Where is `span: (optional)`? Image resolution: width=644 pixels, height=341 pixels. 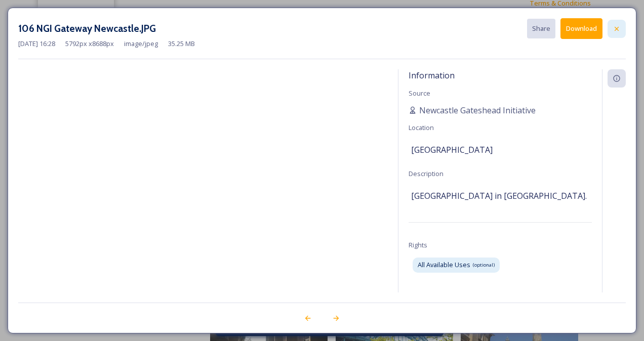
span: (optional) is located at coordinates (483, 265).